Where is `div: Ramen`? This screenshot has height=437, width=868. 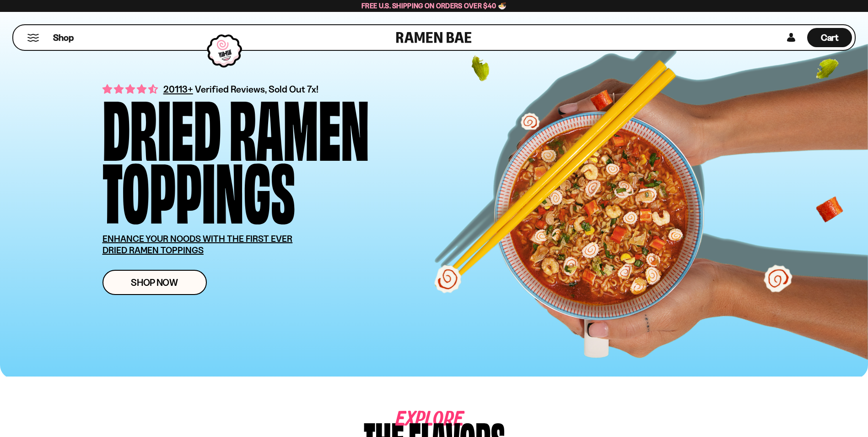 div: Ramen is located at coordinates (299, 125).